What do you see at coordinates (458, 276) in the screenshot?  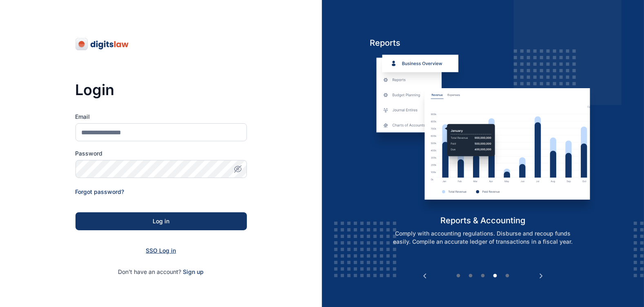 I see `button: 1` at bounding box center [458, 276].